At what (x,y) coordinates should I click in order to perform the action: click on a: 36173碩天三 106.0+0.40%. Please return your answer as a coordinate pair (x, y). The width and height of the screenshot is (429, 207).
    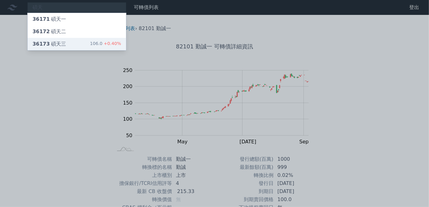
    Looking at the image, I should click on (77, 44).